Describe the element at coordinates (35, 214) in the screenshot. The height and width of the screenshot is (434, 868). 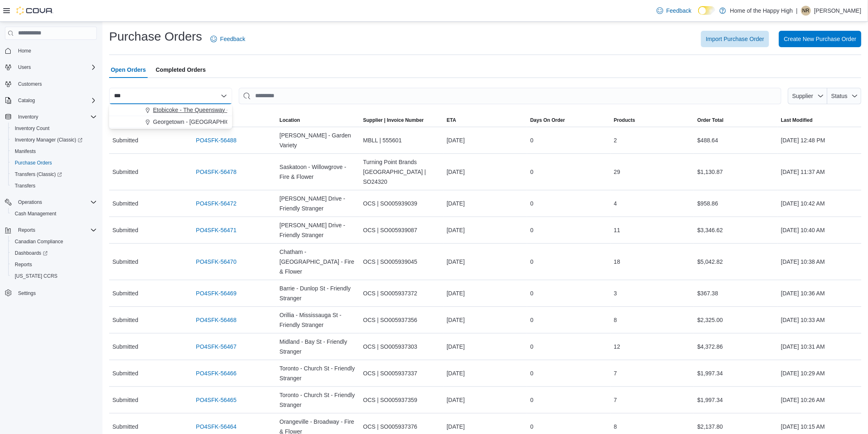
I see `a: Cash Management` at that location.